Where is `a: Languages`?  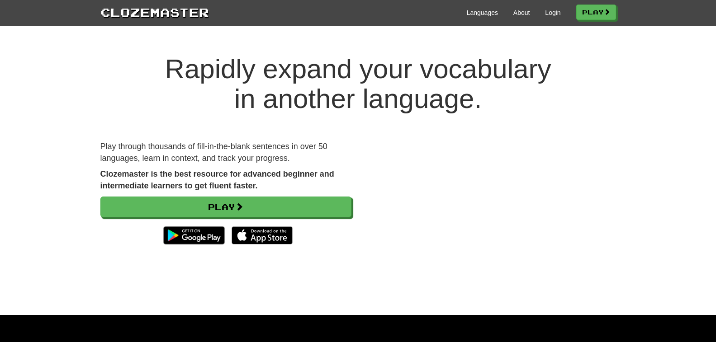
a: Languages is located at coordinates (482, 13).